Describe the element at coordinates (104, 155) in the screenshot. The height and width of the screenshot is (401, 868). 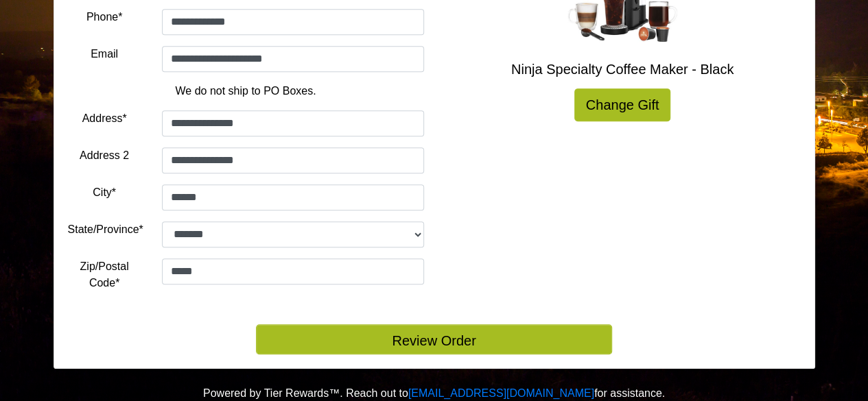
I see `label: Address 2` at that location.